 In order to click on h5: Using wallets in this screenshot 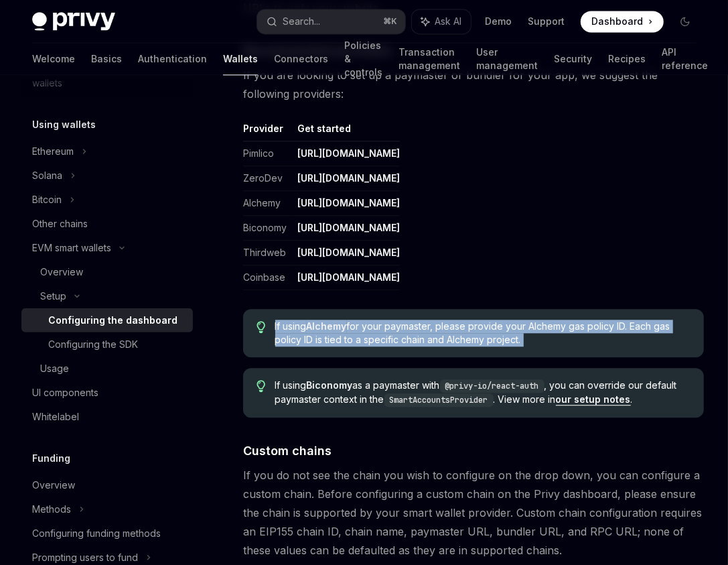, I will do `click(63, 125)`.